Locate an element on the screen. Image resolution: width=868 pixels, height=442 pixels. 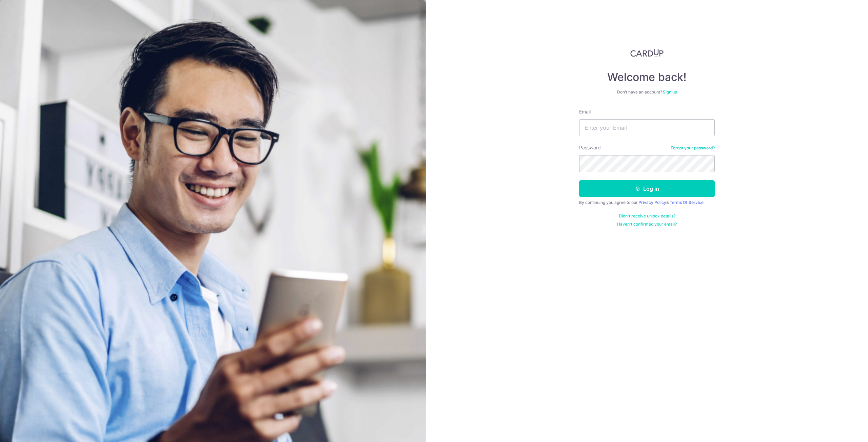
a: Privacy Policy is located at coordinates (652, 202).